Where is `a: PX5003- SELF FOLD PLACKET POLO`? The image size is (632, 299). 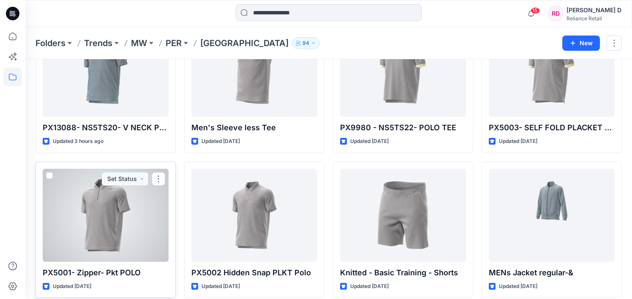
a: PX5003- SELF FOLD PLACKET POLO is located at coordinates (552, 70).